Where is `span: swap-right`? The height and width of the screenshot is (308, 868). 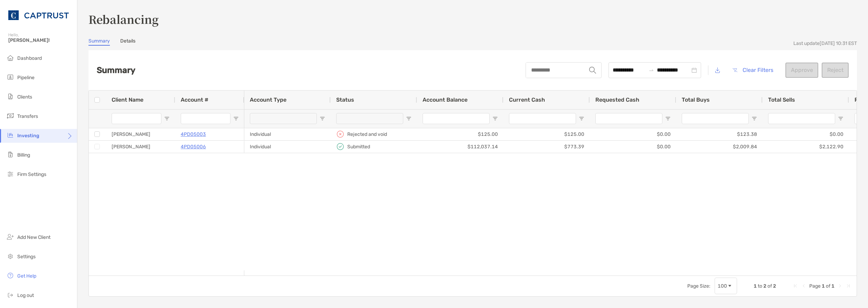
span: swap-right is located at coordinates (651, 70).